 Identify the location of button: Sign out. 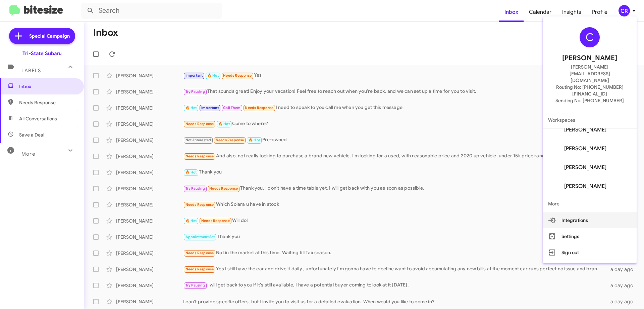
(590, 252).